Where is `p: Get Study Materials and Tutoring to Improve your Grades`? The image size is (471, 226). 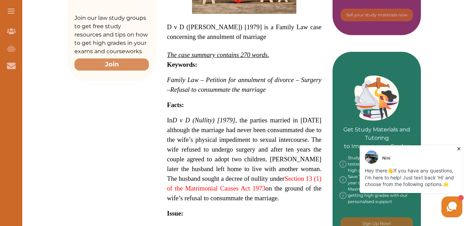
p: Get Study Materials and Tutoring to Improve your Grades is located at coordinates (377, 128).